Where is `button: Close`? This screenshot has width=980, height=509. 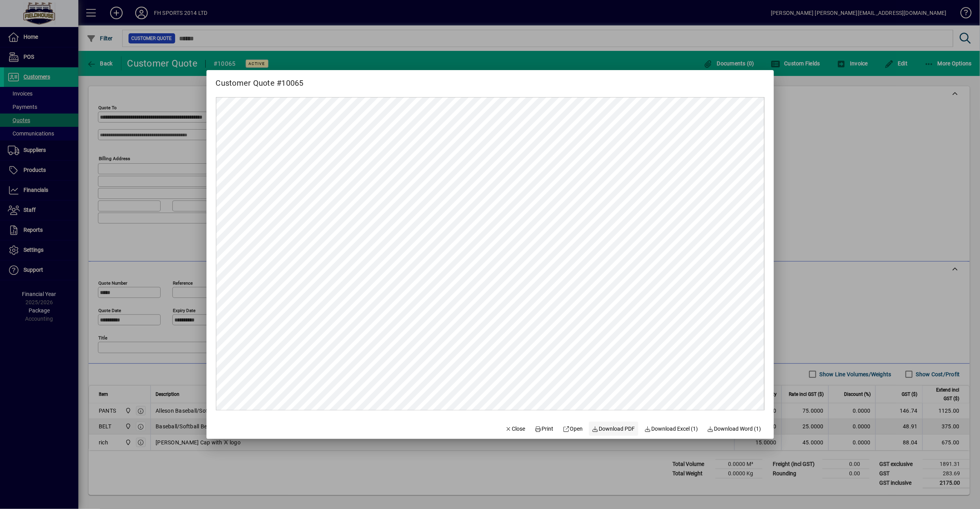
button: Close is located at coordinates (515, 429).